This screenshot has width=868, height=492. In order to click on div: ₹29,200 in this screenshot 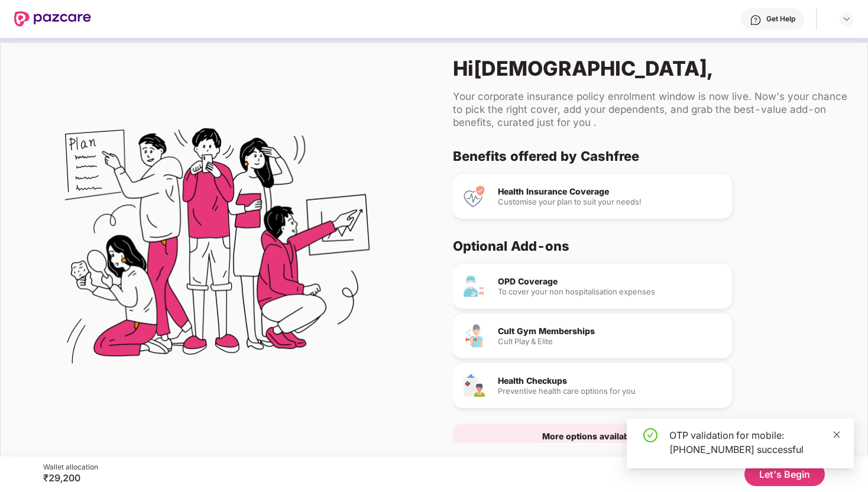, I will do `click(70, 478)`.